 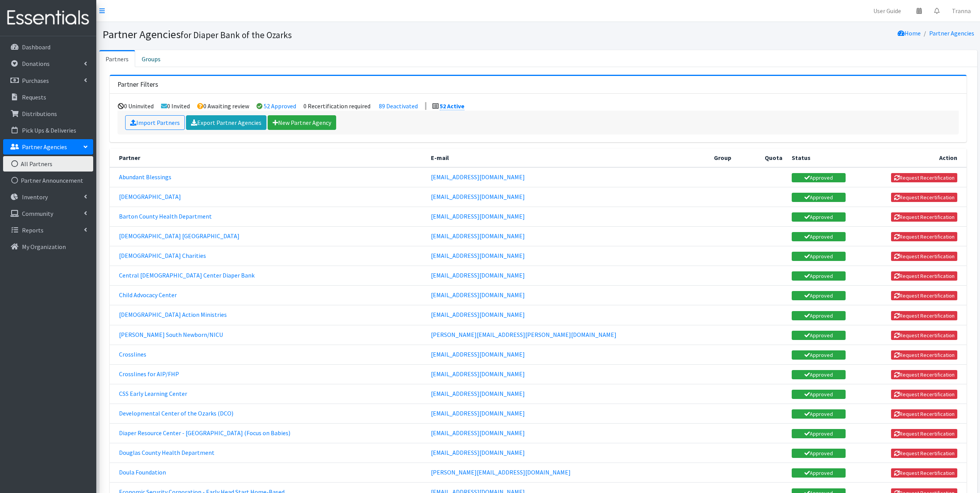 What do you see at coordinates (48, 230) in the screenshot?
I see `a: Reports` at bounding box center [48, 230].